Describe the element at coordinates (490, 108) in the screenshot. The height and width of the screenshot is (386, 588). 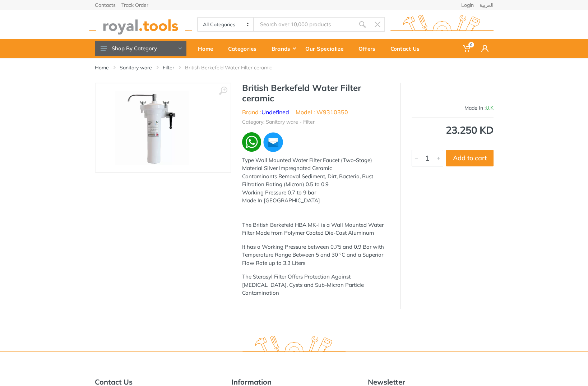
I see `span: U.K` at that location.